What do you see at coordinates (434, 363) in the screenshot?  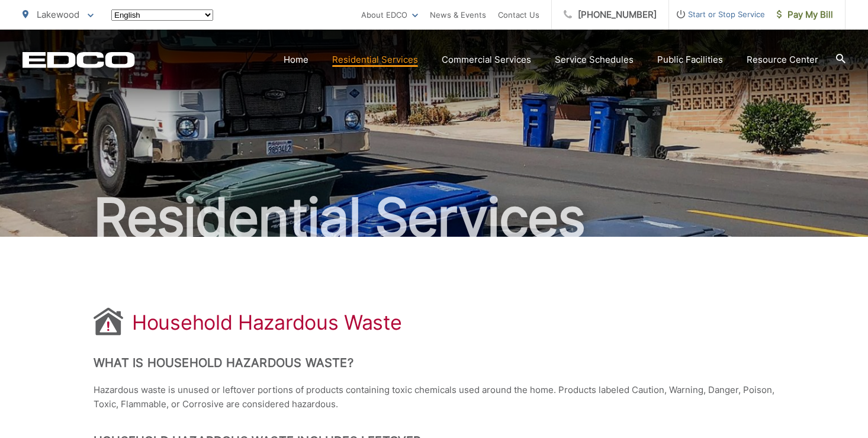 I see `h2: What is Household Hazardous Waste?` at bounding box center [434, 363].